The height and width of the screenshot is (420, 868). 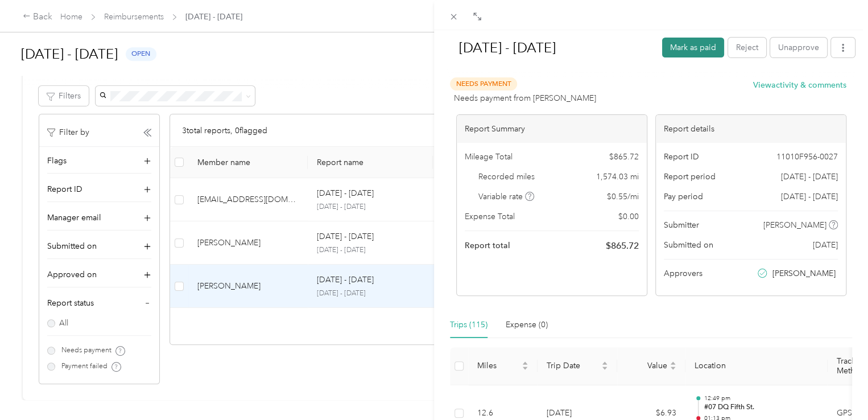 What do you see at coordinates (690, 176) in the screenshot?
I see `span: Report period` at bounding box center [690, 176].